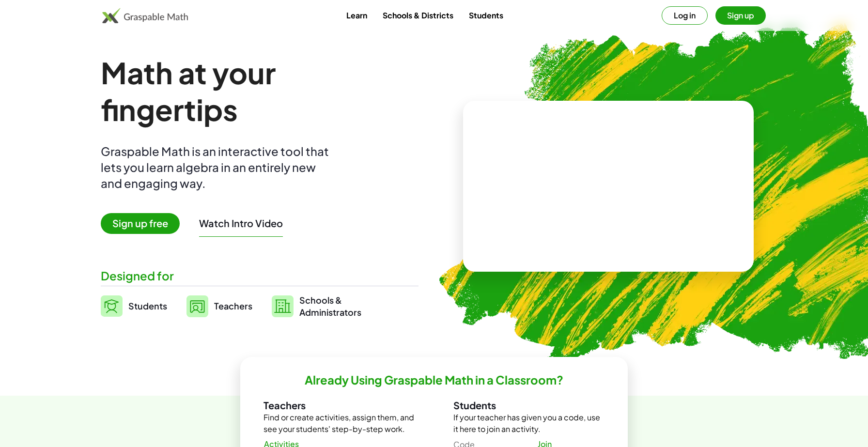  I want to click on h2: Already Using Graspable Math in a Classroom?, so click(434, 380).